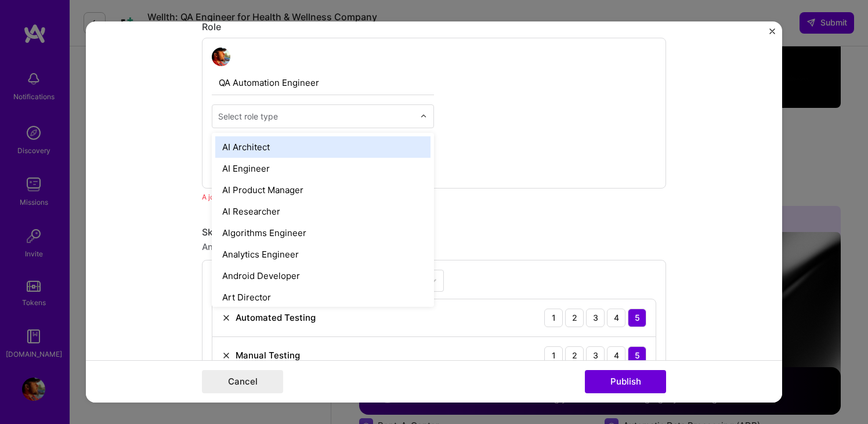  I want to click on div: Manual Testing, so click(268, 354).